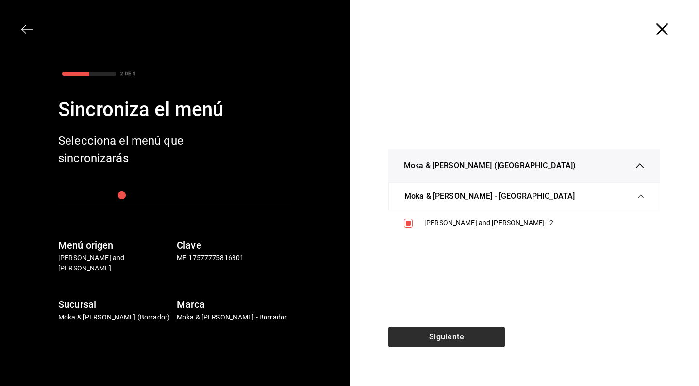 The image size is (699, 386). I want to click on h6: Sucursal, so click(115, 304).